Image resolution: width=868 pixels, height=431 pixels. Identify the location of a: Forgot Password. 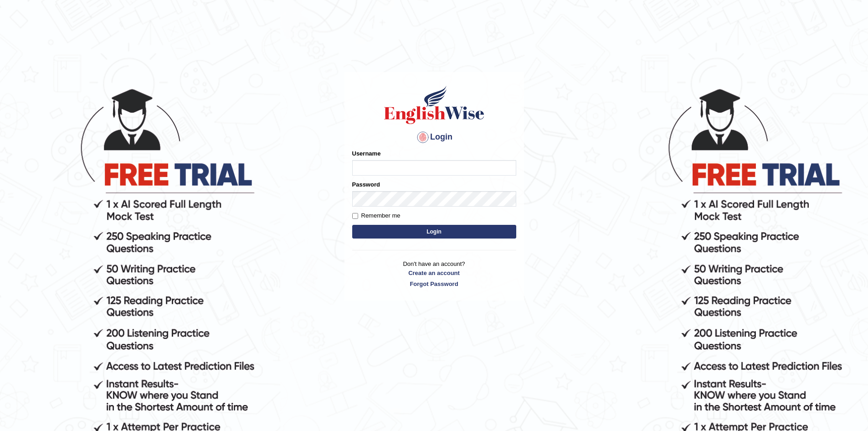
(434, 284).